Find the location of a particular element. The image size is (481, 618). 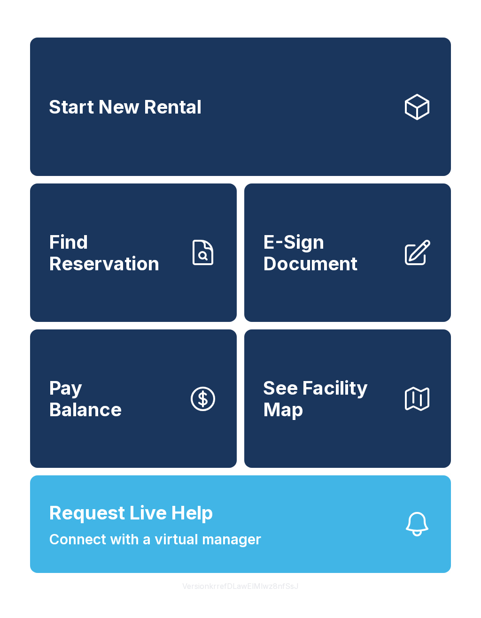

span: See Facility Map is located at coordinates (329, 398).